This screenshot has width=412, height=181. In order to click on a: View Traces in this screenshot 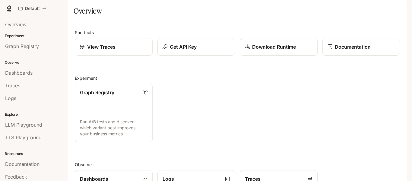, I will do `click(114, 47)`.